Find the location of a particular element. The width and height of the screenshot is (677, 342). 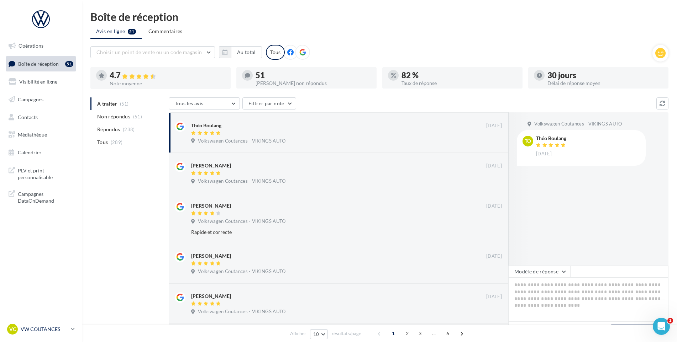

a: Calendrier is located at coordinates (41, 153).